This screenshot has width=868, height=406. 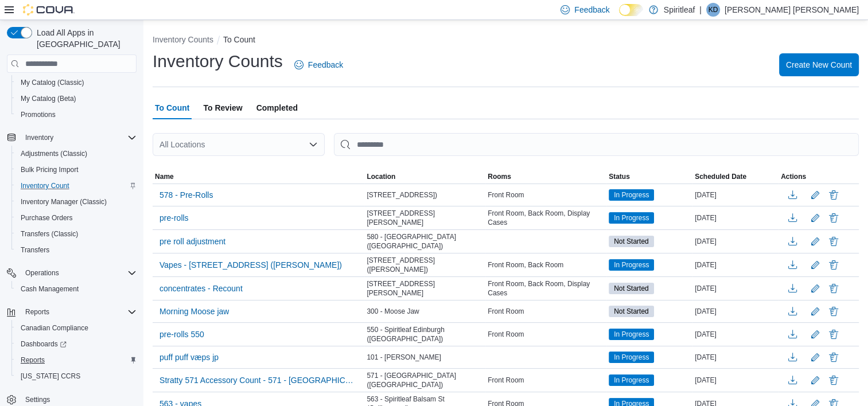 I want to click on button: Name, so click(x=258, y=176).